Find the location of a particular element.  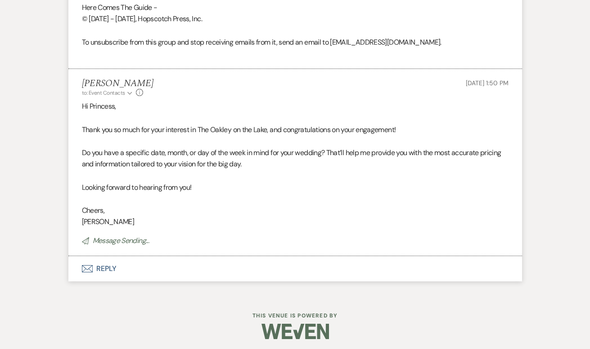

img: Weven Logo is located at coordinates (295, 331).